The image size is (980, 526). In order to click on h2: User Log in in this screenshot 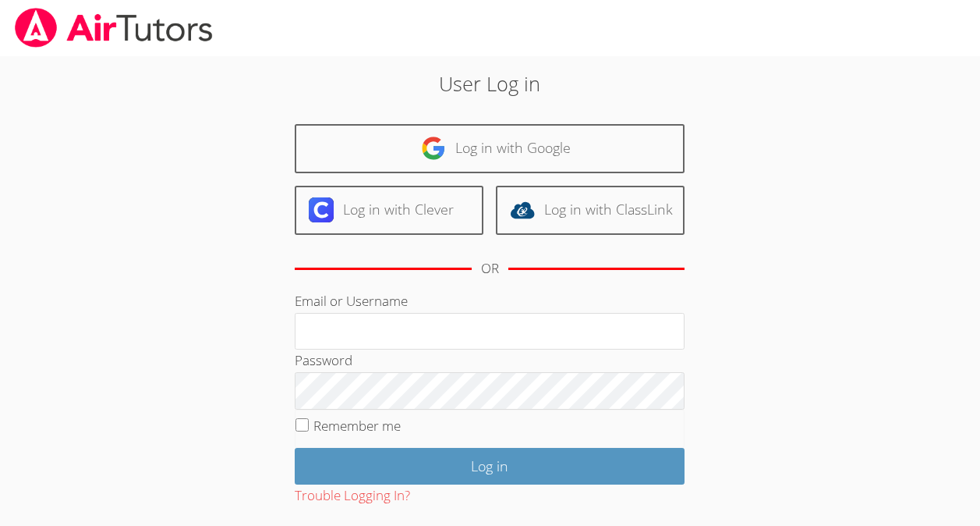, I will do `click(490, 84)`.